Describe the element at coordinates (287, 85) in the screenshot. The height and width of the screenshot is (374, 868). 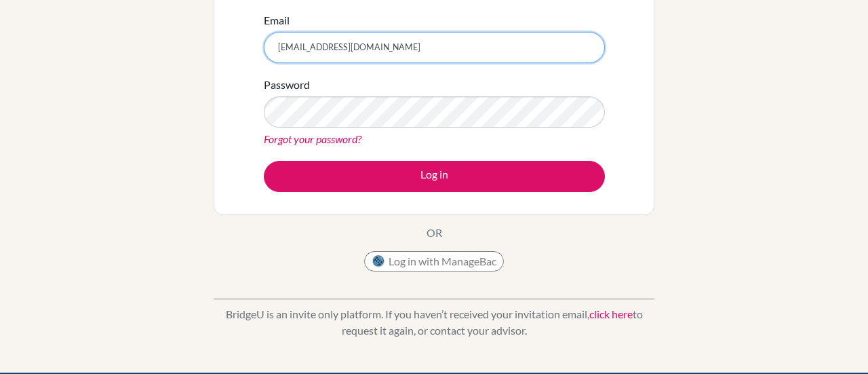
I see `label: Password` at that location.